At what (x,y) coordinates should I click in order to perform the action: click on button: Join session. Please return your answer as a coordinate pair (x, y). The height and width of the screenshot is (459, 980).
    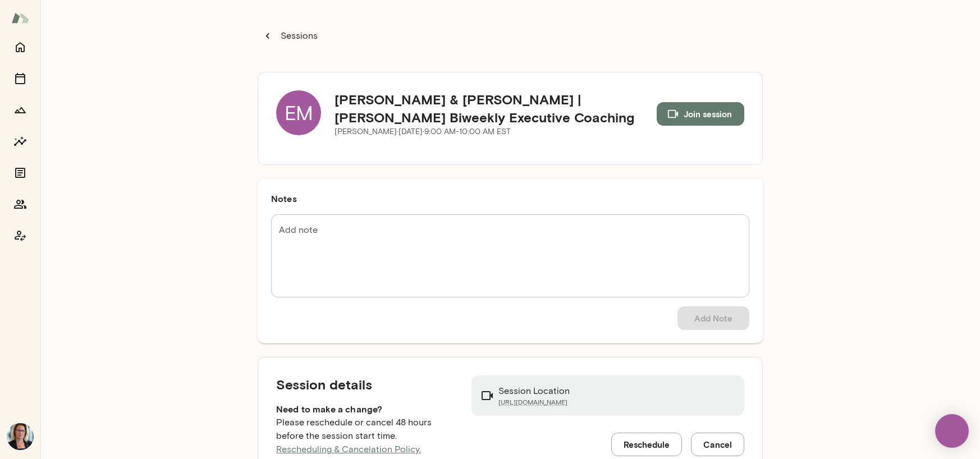
    Looking at the image, I should click on (700, 114).